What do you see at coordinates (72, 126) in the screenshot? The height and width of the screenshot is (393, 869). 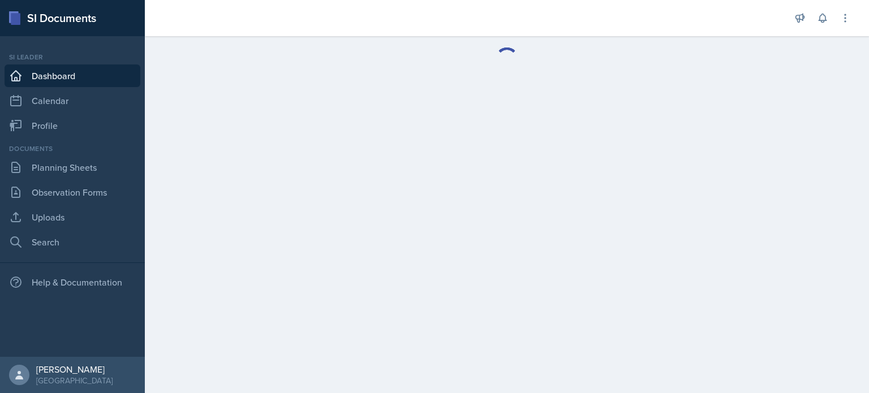 I see `a: Profile` at bounding box center [72, 126].